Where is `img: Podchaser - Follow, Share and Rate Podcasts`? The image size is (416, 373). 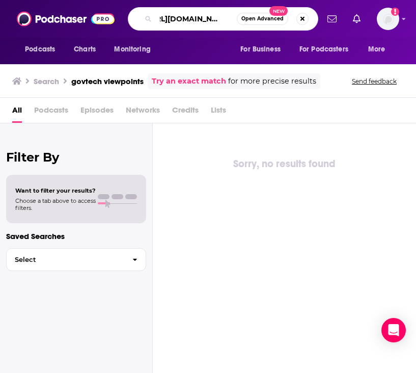
img: Podchaser - Follow, Share and Rate Podcasts is located at coordinates (66, 19).